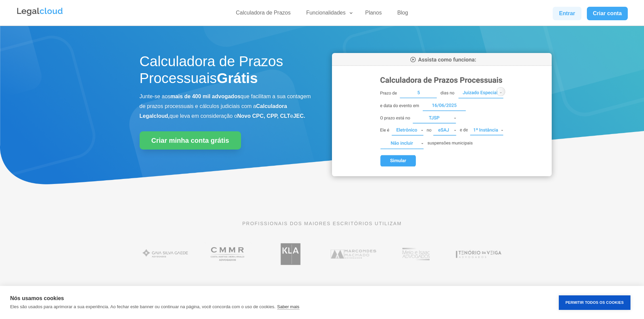 This screenshot has height=319, width=644. What do you see at coordinates (373, 14) in the screenshot?
I see `a: Planos` at bounding box center [373, 14].